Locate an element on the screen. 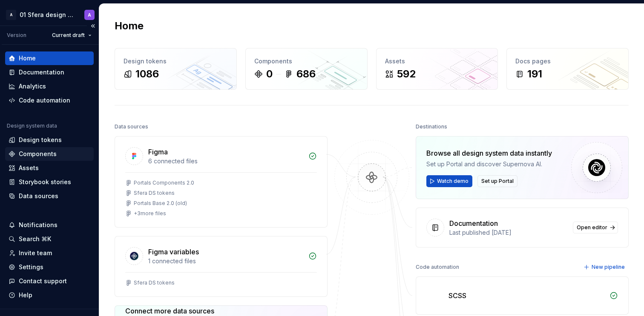  div: 1086 is located at coordinates (147, 74).